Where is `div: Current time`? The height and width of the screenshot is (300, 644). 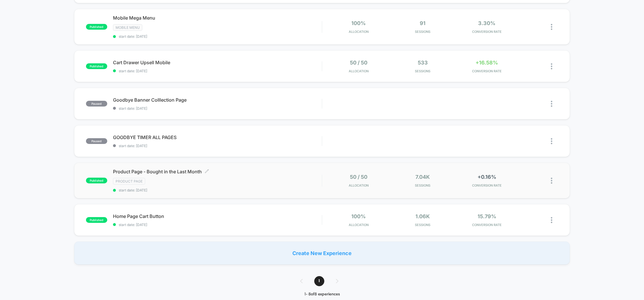
div: Current time is located at coordinates (253, 178).